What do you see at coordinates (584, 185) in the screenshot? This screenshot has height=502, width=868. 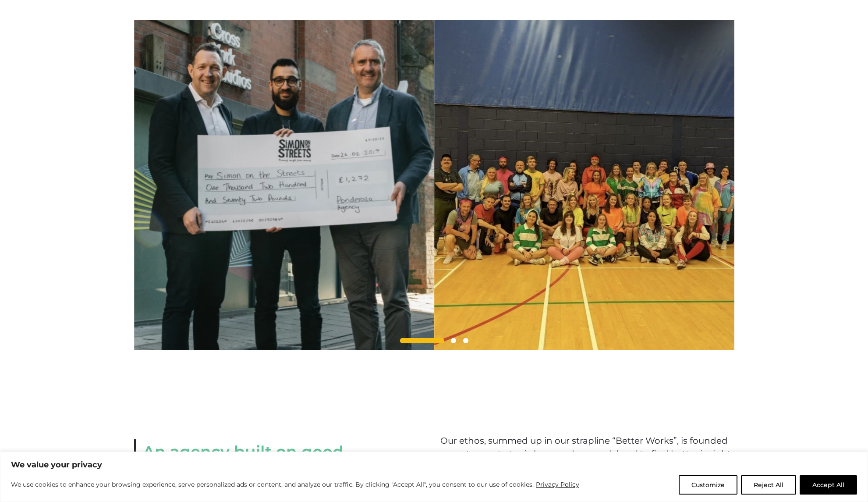 I see `img: Ponderosa Sports Day` at bounding box center [584, 185].